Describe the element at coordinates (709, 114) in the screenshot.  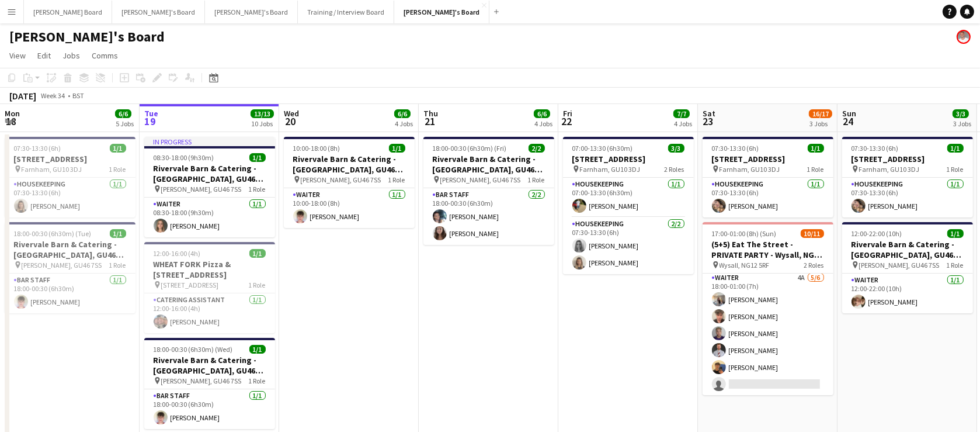
I see `span: Sat` at that location.